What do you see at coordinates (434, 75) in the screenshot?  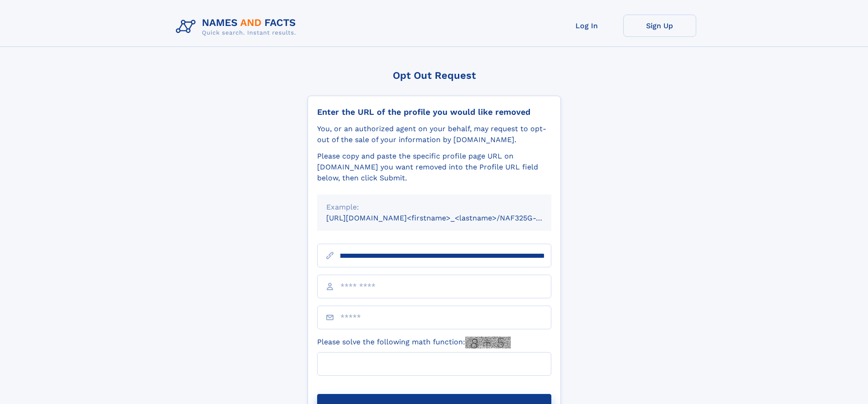 I see `div: Opt Out Request` at bounding box center [434, 75].